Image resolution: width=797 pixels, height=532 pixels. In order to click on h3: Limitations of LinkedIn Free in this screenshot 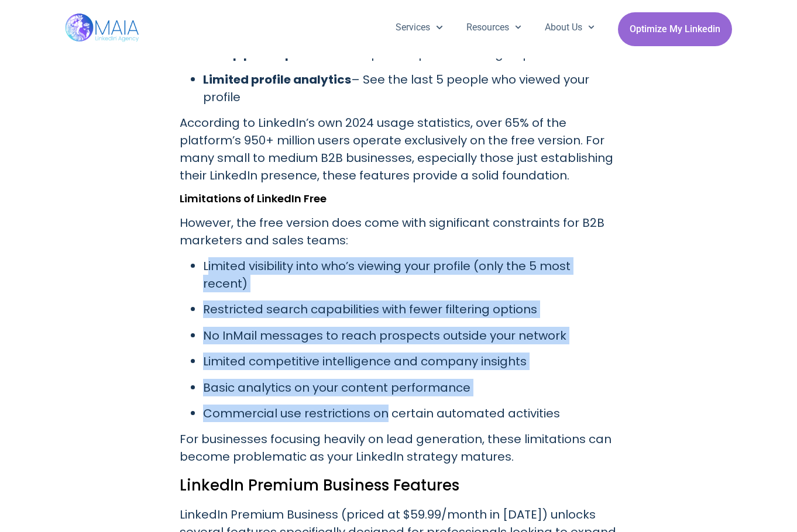, I will do `click(398, 199)`.